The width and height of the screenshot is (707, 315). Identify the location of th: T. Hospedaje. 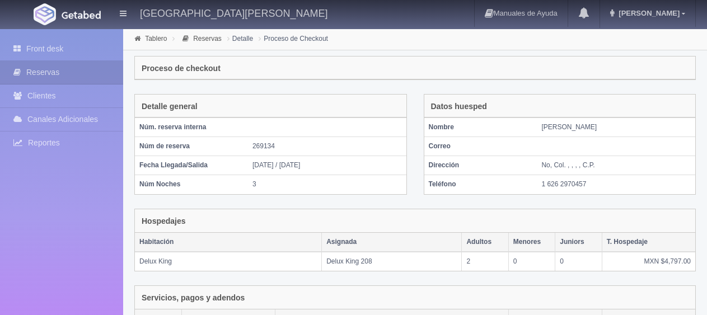
(648, 242).